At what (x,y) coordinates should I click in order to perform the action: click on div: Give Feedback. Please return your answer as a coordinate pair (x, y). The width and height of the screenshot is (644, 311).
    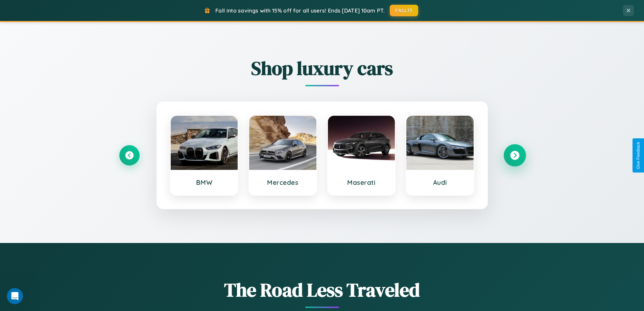
    Looking at the image, I should click on (638, 156).